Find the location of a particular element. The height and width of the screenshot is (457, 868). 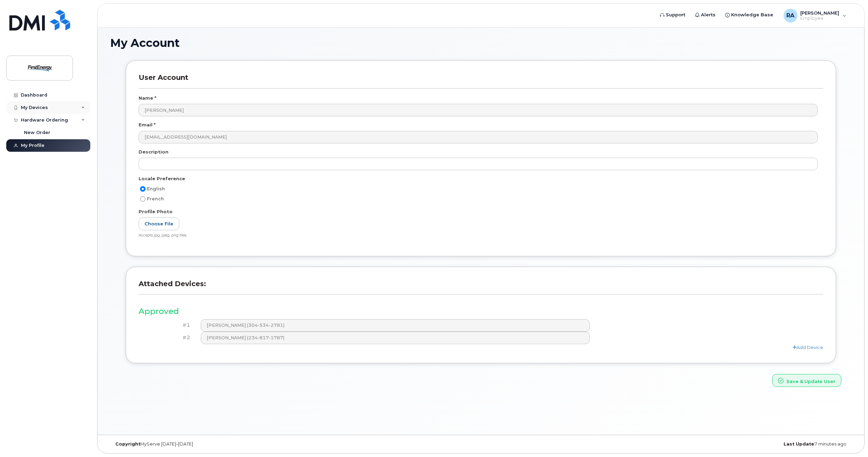

label: Choose File is located at coordinates (159, 224).